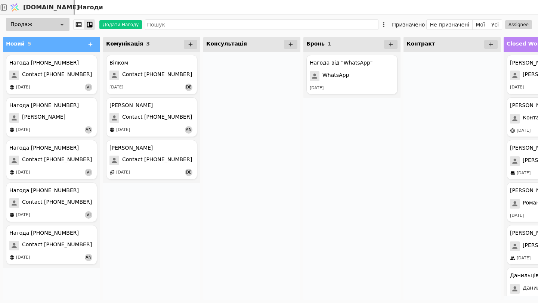  I want to click on span: 5, so click(30, 44).